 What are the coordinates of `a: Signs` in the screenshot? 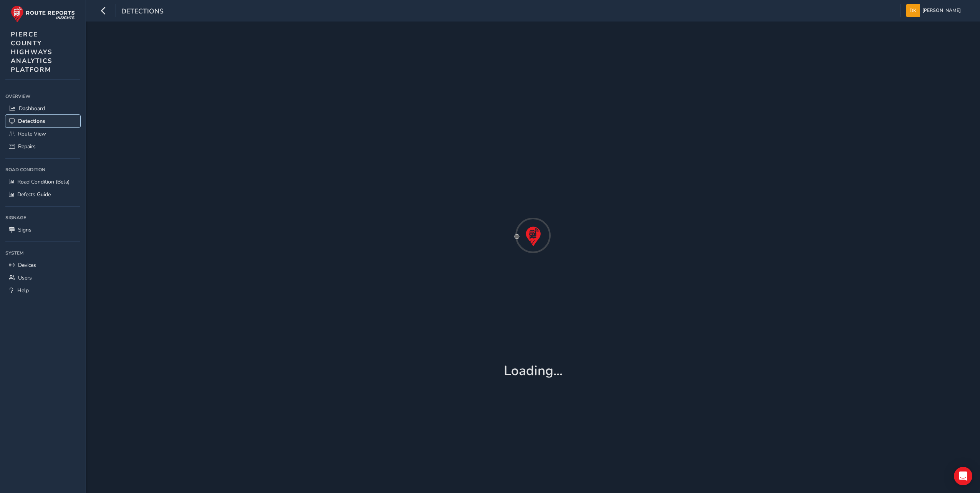 It's located at (43, 230).